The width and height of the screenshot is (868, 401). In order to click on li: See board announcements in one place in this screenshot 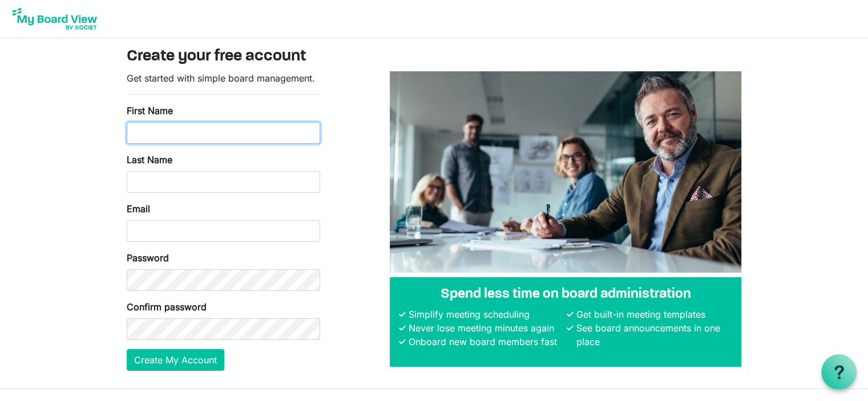, I will do `click(653, 335)`.